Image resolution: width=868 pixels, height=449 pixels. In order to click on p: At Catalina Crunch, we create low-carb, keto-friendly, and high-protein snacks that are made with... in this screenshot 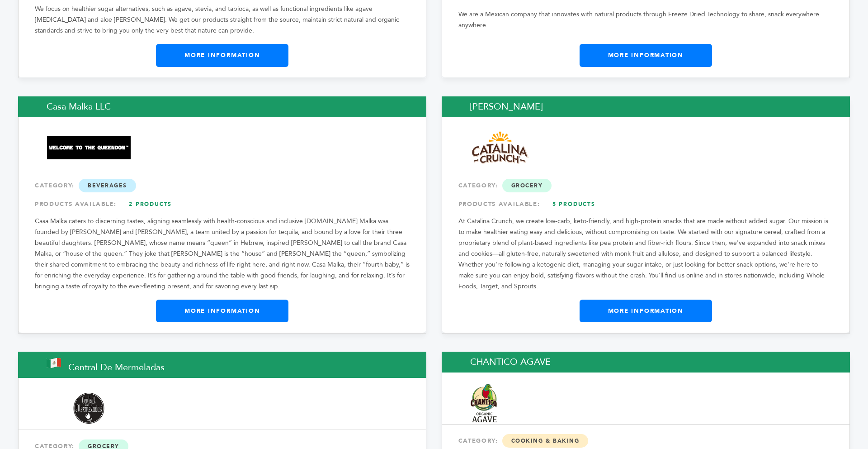, I will do `click(646, 254)`.